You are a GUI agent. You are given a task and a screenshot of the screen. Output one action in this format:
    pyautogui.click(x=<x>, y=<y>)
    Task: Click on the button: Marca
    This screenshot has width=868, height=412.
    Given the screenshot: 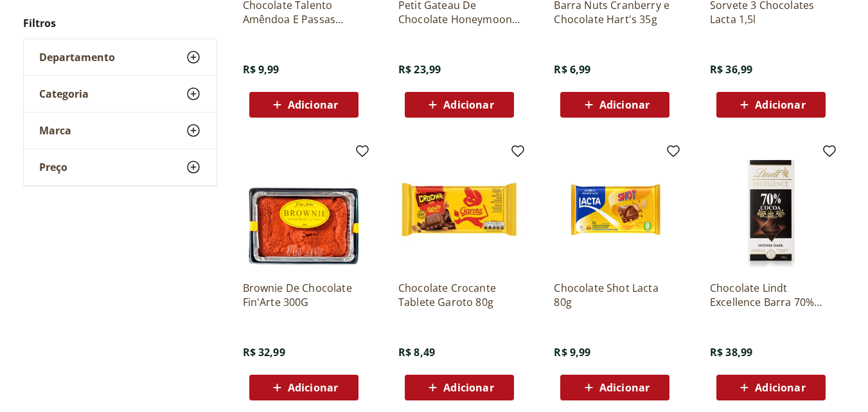 What is the action you would take?
    pyautogui.click(x=120, y=130)
    